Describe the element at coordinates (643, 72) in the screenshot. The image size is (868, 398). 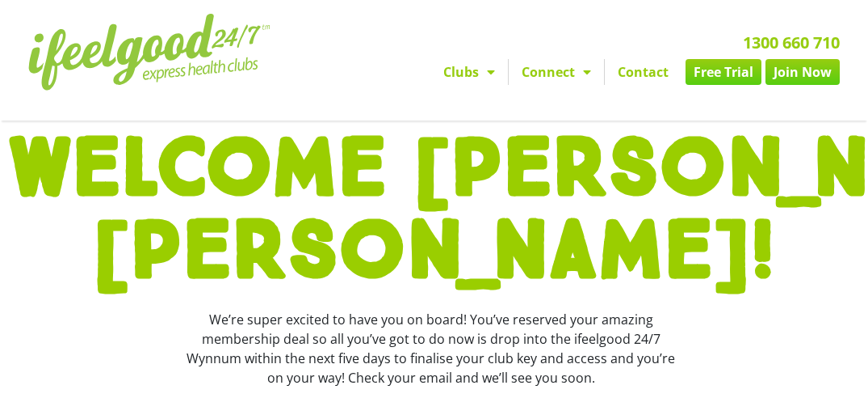
I see `a: Contact` at that location.